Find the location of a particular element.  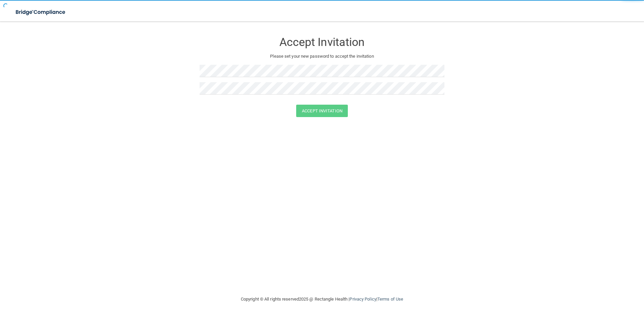

a: Terms of Use is located at coordinates (390, 299).